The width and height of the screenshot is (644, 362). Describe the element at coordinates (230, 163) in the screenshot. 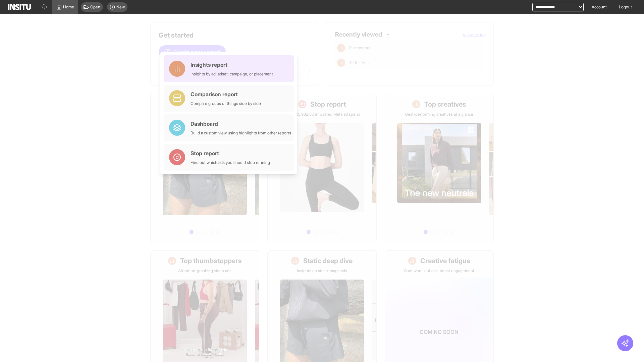

I see `div: Find out which ads you should stop running` at that location.